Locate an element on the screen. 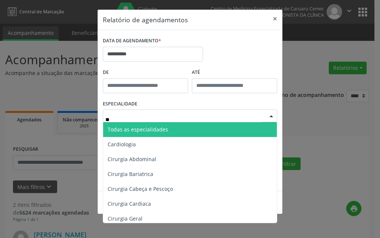 The image size is (380, 238). label: DATA DE AGENDAMENTO is located at coordinates (132, 41).